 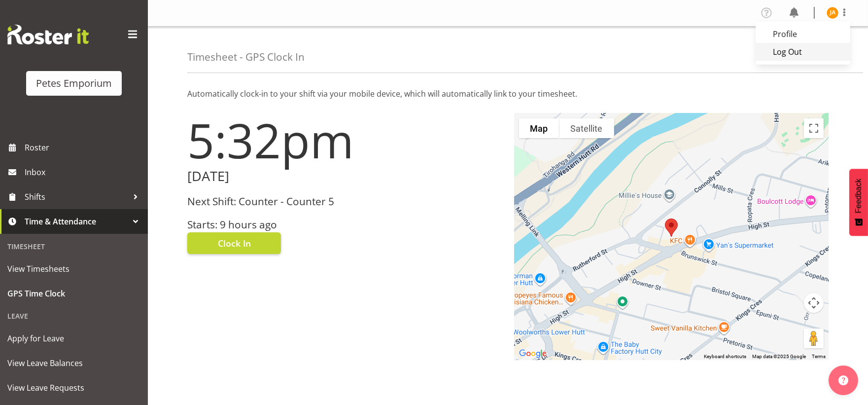 I want to click on div: Timesheet, so click(x=74, y=246).